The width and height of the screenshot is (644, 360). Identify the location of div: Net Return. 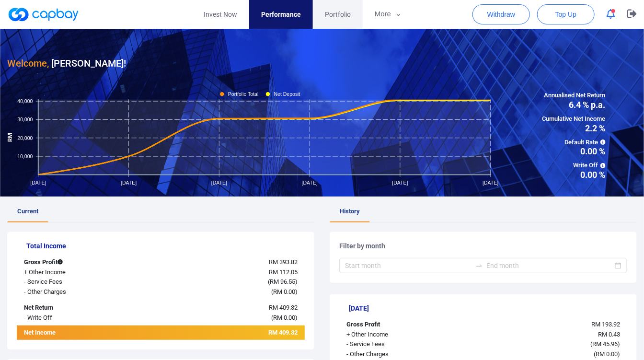
(76, 308).